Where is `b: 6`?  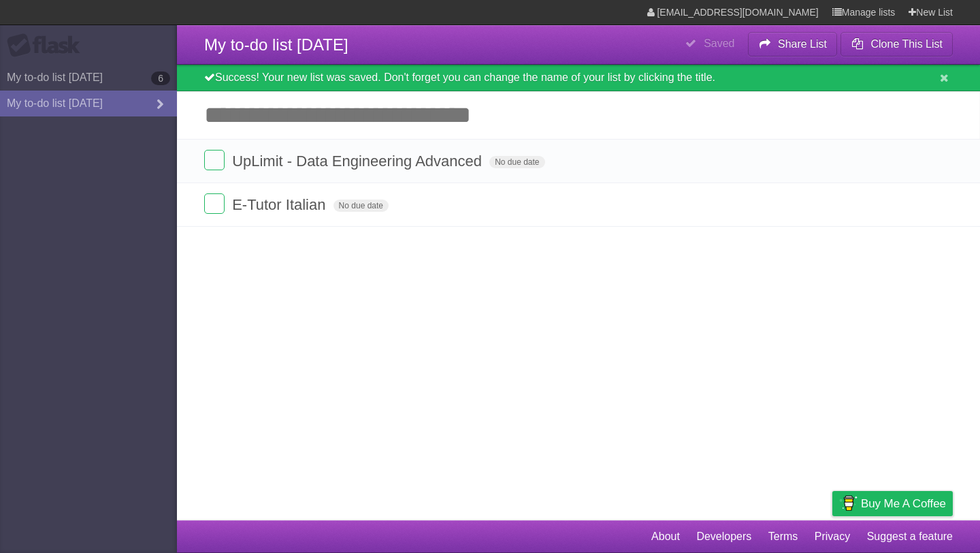 b: 6 is located at coordinates (161, 78).